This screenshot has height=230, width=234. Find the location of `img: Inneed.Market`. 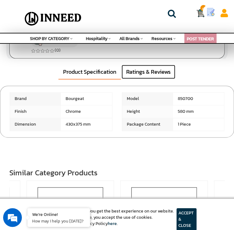

img: Inneed.Market is located at coordinates (53, 19).